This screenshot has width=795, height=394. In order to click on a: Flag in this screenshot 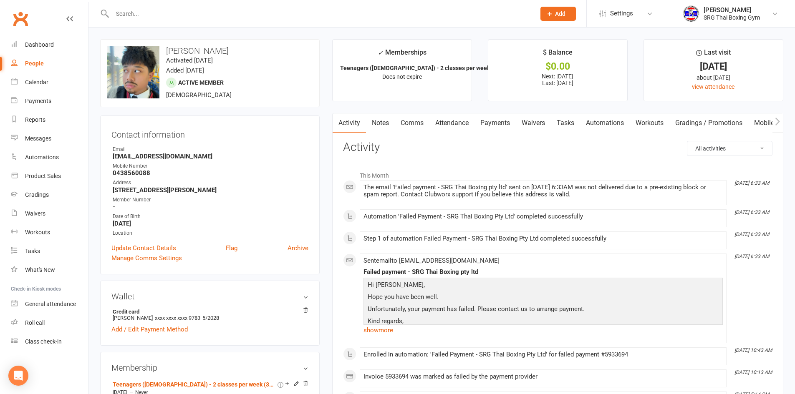, I will do `click(232, 248)`.